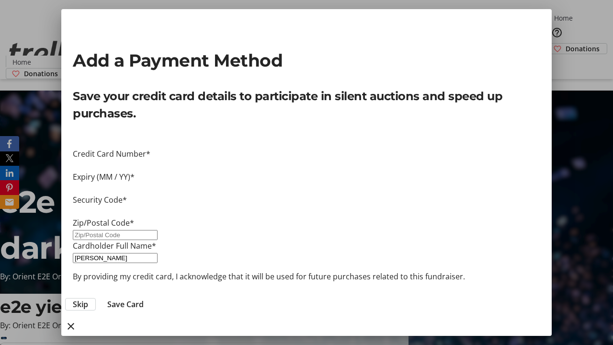 The width and height of the screenshot is (613, 345). What do you see at coordinates (126, 304) in the screenshot?
I see `span: Save Card` at bounding box center [126, 304].